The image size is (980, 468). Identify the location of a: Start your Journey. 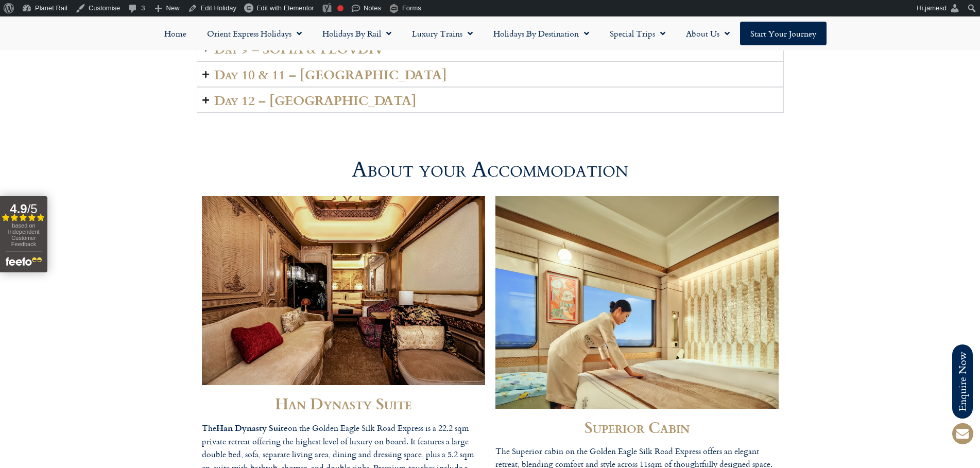
(784, 33).